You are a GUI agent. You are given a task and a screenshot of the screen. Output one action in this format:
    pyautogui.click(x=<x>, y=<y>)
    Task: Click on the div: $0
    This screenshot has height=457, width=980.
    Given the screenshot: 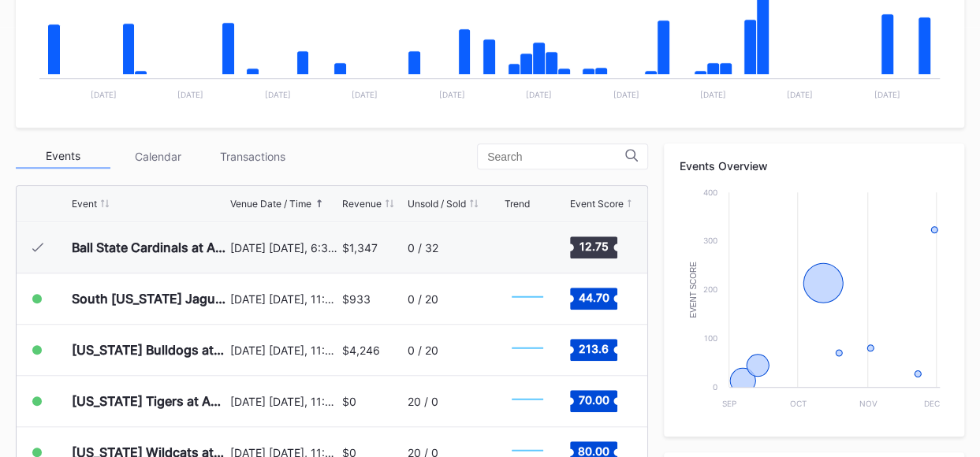 What is the action you would take?
    pyautogui.click(x=349, y=401)
    